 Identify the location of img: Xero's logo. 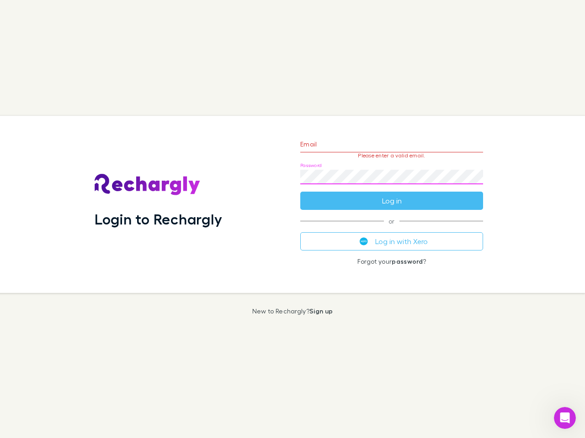
(364, 242).